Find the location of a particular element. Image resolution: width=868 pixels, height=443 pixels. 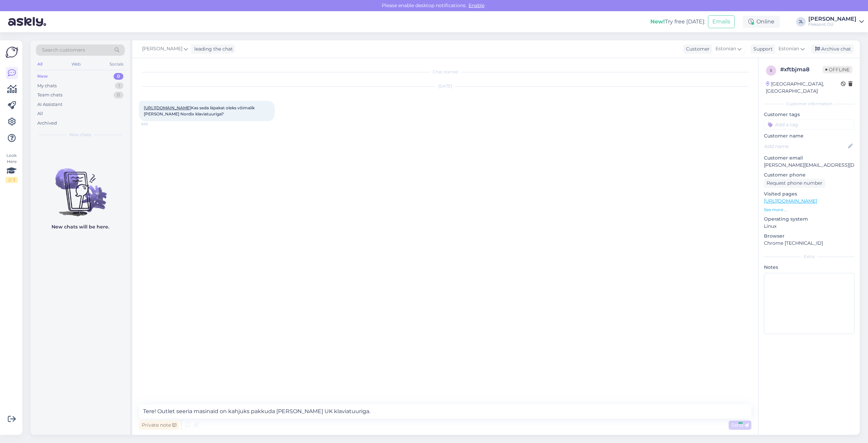

p: Customer tags is located at coordinates (809, 115).